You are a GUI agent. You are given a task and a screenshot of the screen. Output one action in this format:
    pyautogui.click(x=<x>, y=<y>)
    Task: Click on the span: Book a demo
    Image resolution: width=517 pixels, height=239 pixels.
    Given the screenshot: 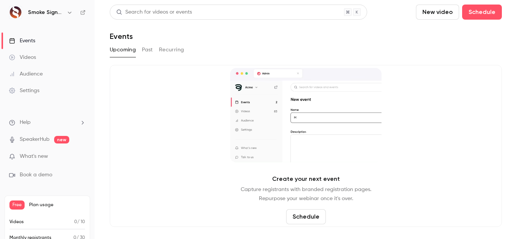 What is the action you would take?
    pyautogui.click(x=36, y=175)
    